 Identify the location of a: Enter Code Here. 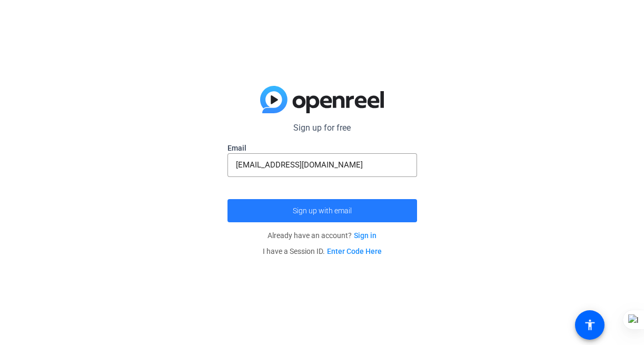
(355, 251).